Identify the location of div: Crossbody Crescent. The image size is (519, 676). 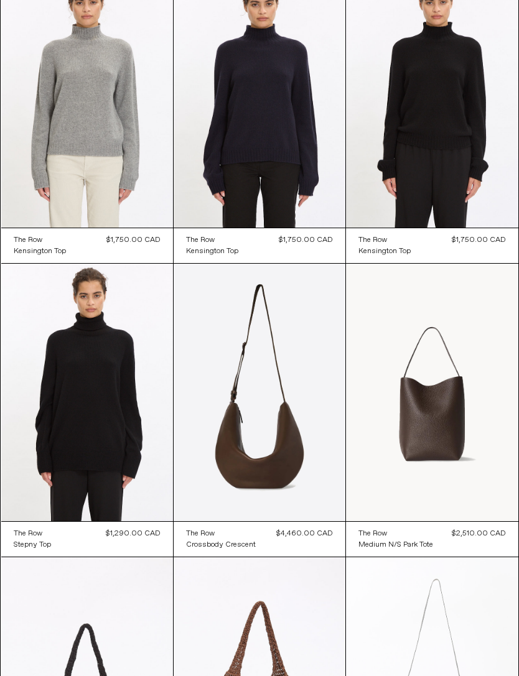
(221, 545).